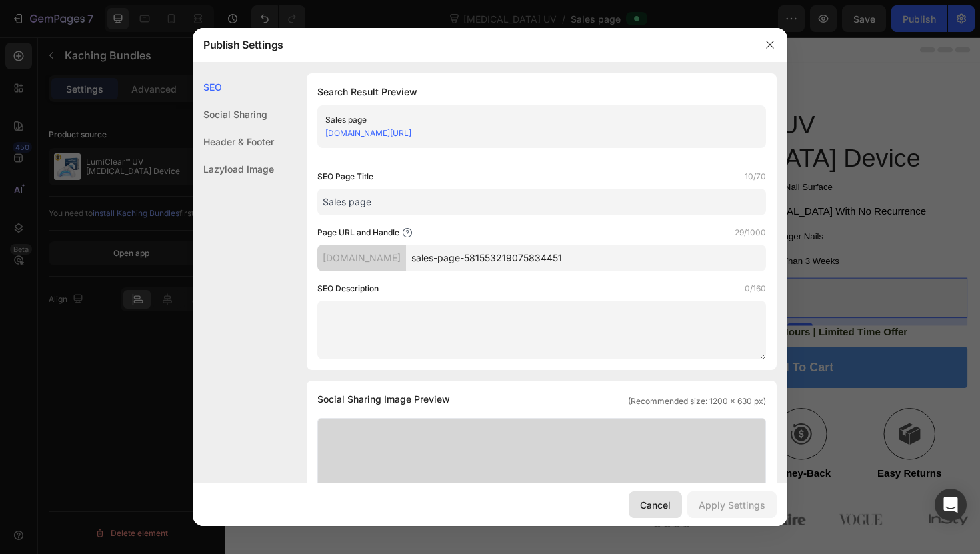 The image size is (980, 554). What do you see at coordinates (951, 505) in the screenshot?
I see `div: Open Intercom Messenger` at bounding box center [951, 505].